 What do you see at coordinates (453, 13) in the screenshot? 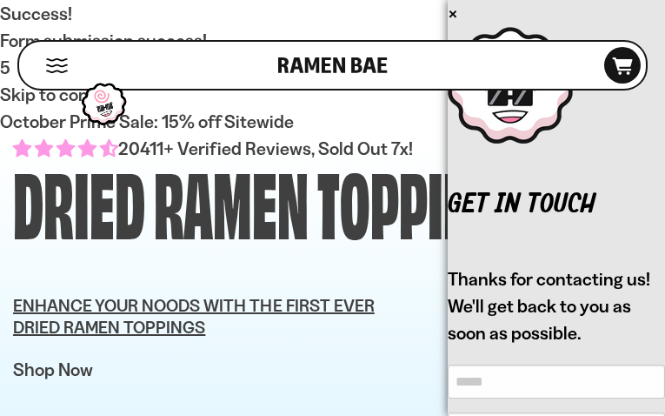
I see `button: Close menu` at bounding box center [453, 13].